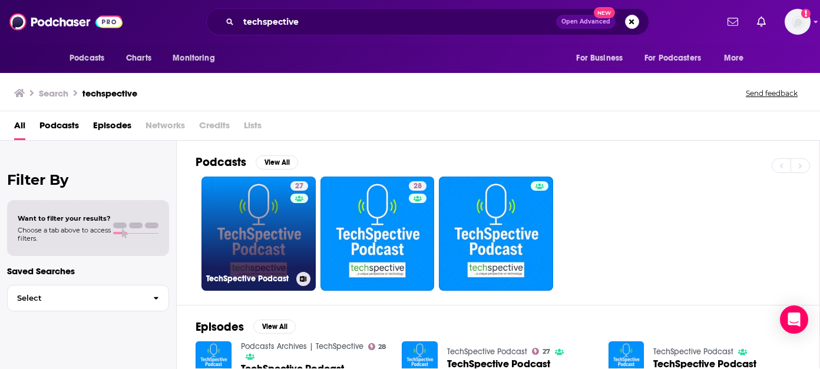 The width and height of the screenshot is (820, 369). Describe the element at coordinates (138, 58) in the screenshot. I see `span: Charts` at that location.